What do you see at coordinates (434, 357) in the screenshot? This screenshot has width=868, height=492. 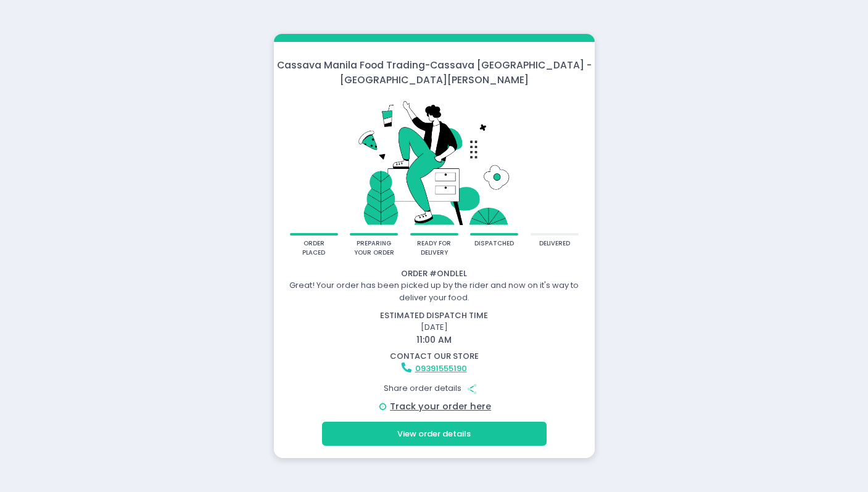 I see `div: contact our store` at bounding box center [434, 357].